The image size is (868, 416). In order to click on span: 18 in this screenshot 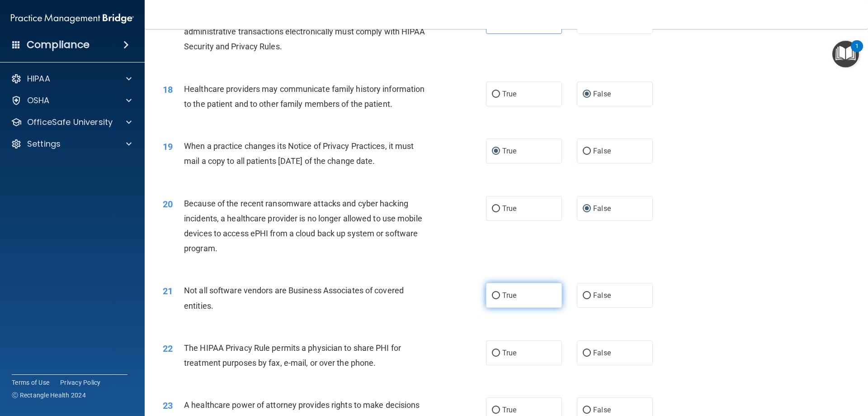, I will do `click(168, 89)`.